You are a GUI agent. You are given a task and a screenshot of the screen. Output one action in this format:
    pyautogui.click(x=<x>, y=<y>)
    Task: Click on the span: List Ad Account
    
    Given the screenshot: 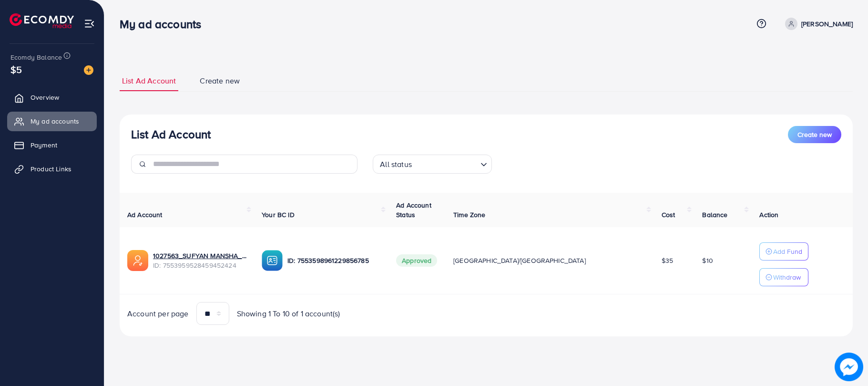 What is the action you would take?
    pyautogui.click(x=149, y=80)
    